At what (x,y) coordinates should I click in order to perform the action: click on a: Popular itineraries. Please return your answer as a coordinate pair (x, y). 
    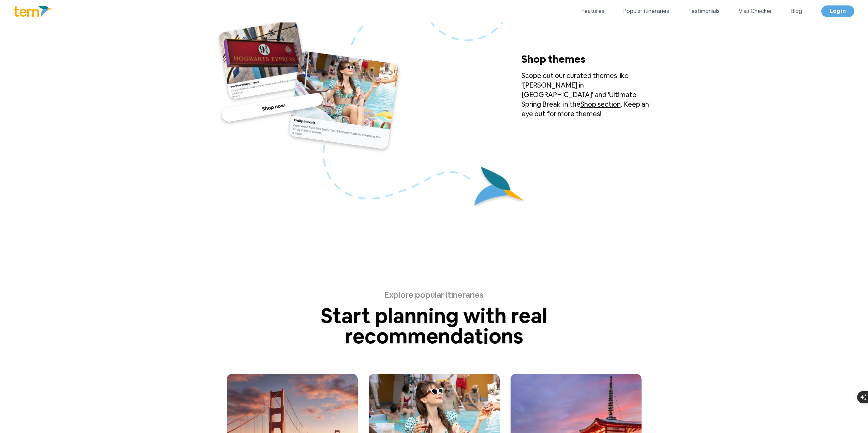
    Looking at the image, I should click on (646, 11).